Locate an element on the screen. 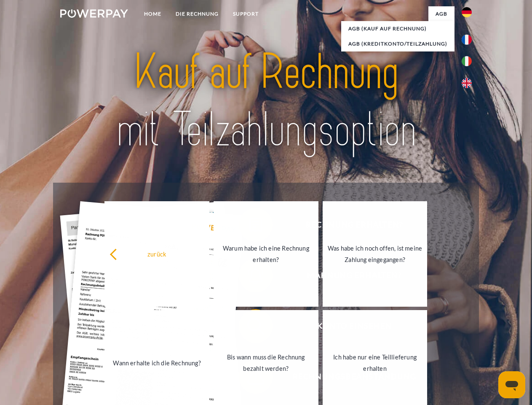 This screenshot has width=532, height=405. img: logo-powerpay-white.svg is located at coordinates (94, 14).